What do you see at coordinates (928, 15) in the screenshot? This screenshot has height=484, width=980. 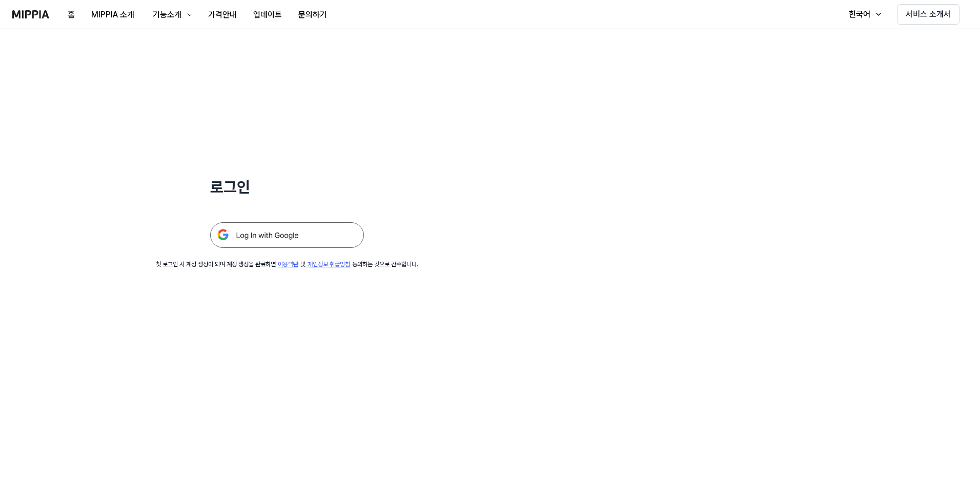 I see `a: 서비스 소개서` at bounding box center [928, 15].